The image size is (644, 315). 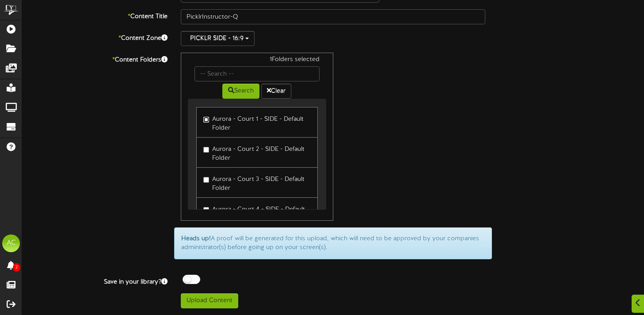 What do you see at coordinates (257, 61) in the screenshot?
I see `div: 1 Folders selected` at bounding box center [257, 61].